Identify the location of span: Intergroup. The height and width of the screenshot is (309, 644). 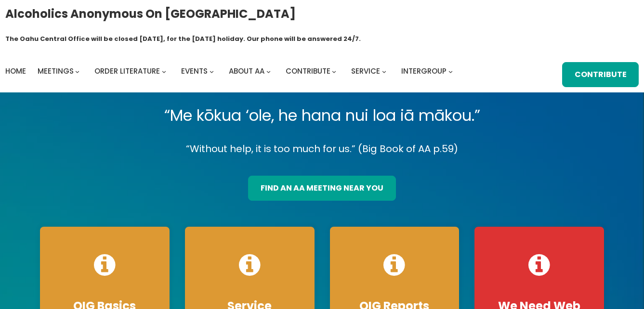
(424, 71).